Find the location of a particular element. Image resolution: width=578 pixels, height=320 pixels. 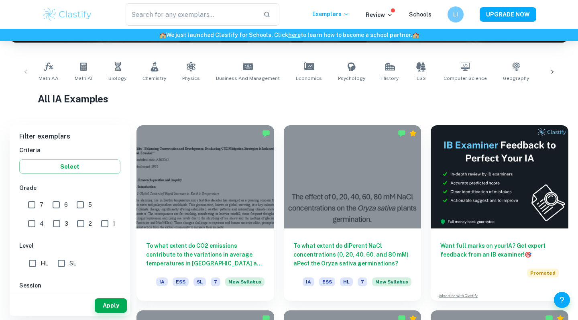

h1: All IA Examples is located at coordinates (289, 99).